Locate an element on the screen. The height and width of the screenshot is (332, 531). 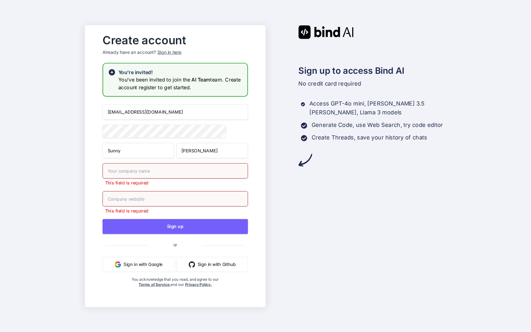
span: AI Team is located at coordinates (201, 79).